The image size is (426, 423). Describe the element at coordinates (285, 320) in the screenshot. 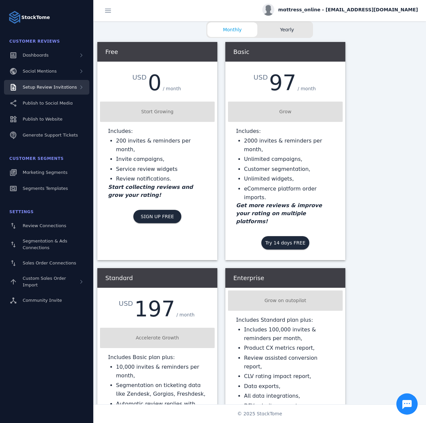

I see `p: Includes Standard plan plus:` at that location.